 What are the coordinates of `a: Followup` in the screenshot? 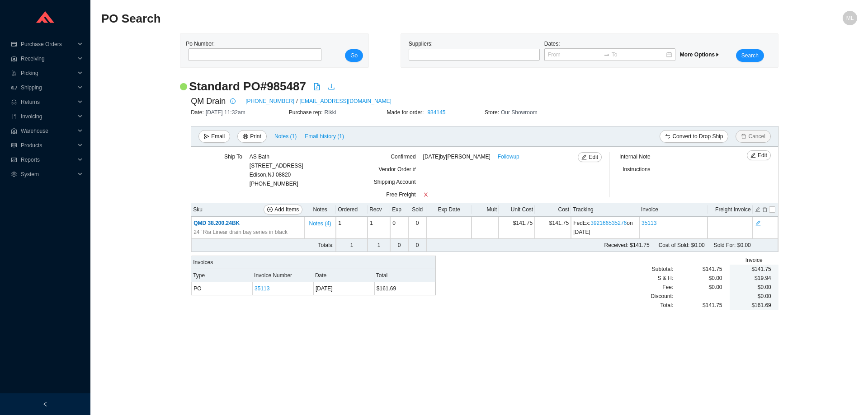 It's located at (509, 157).